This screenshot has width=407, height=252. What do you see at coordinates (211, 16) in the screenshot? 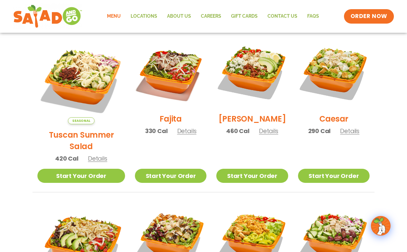
I see `a: Careers` at bounding box center [211, 16].